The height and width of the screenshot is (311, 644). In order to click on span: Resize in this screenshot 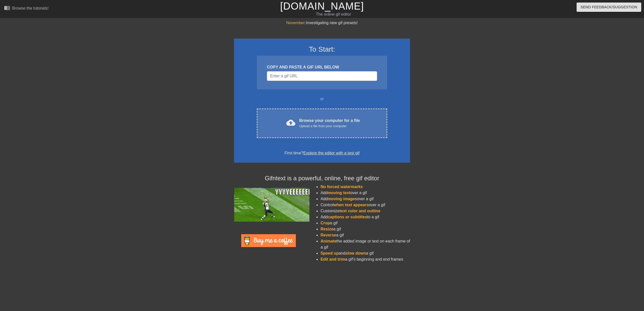, I will do `click(327, 229)`.